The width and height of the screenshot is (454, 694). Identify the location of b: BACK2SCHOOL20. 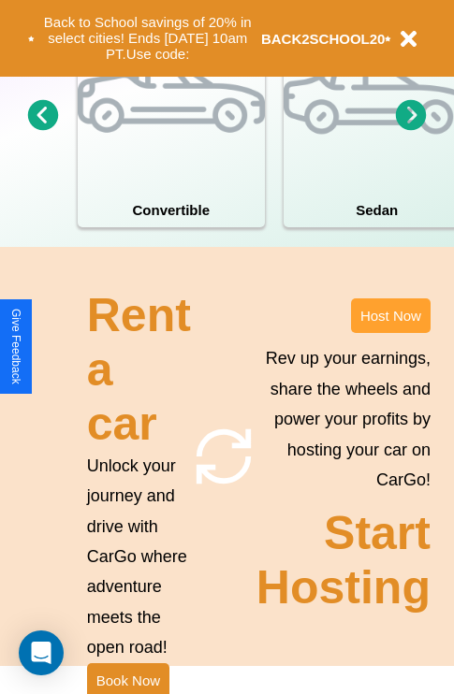
(323, 38).